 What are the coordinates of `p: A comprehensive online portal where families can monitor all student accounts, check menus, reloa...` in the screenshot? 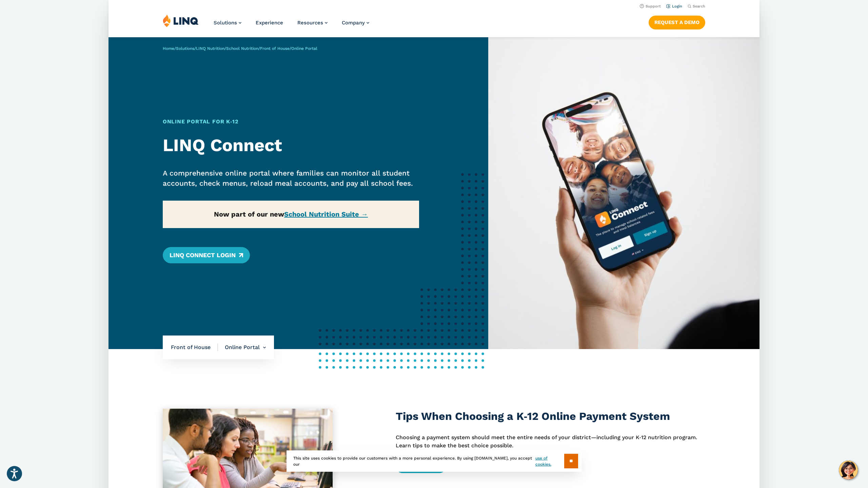 It's located at (291, 178).